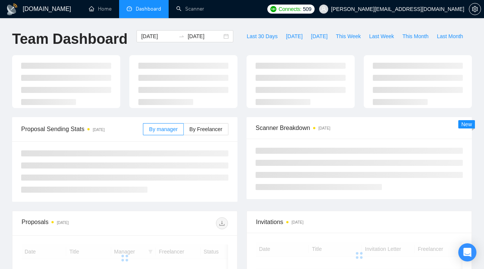  Describe the element at coordinates (360, 128) in the screenshot. I see `span: Scanner Breakdown` at that location.